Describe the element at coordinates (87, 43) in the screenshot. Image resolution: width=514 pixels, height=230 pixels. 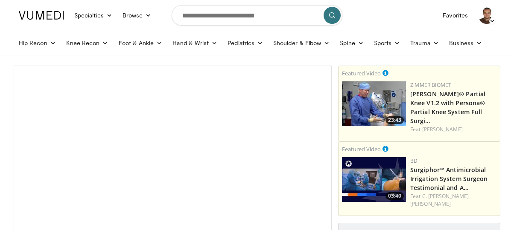
I see `a: Knee Recon` at that location.